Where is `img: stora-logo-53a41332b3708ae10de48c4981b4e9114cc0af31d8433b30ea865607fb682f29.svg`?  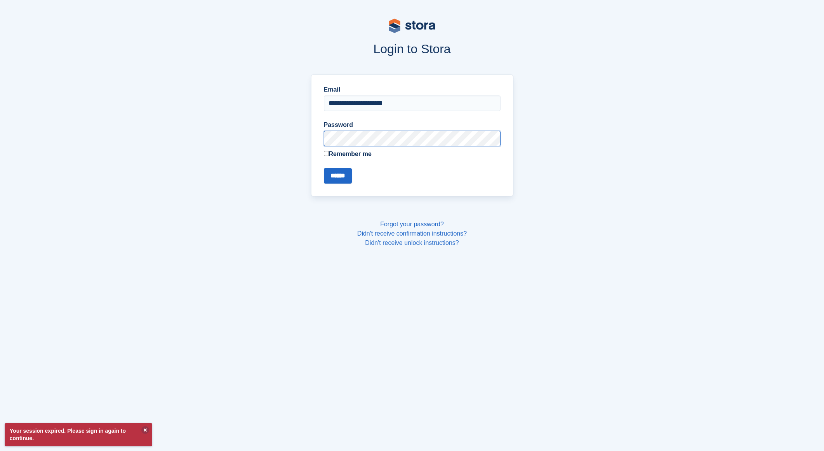 img: stora-logo-53a41332b3708ae10de48c4981b4e9114cc0af31d8433b30ea865607fb682f29.svg is located at coordinates (412, 26).